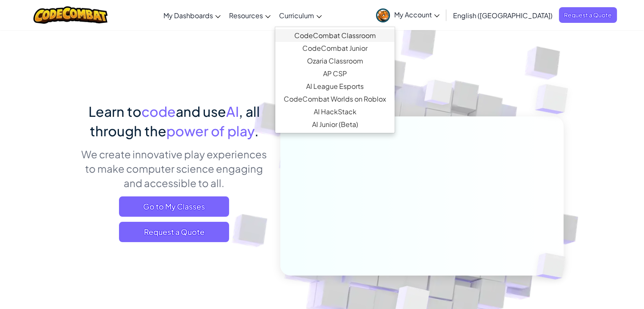 The image size is (644, 309). What do you see at coordinates (335, 112) in the screenshot?
I see `a: AI HackStack` at bounding box center [335, 112].